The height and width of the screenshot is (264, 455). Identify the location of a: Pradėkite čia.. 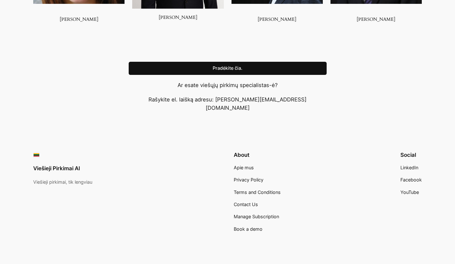
(228, 68).